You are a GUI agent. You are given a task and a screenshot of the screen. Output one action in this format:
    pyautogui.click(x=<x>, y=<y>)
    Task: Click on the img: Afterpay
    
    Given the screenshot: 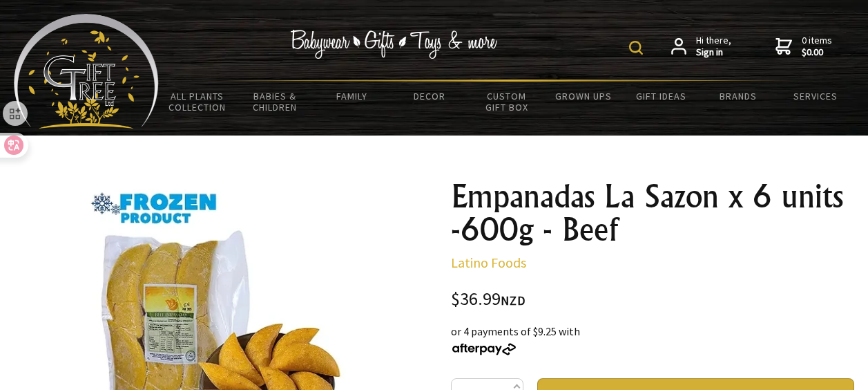 What is the action you would take?
    pyautogui.click(x=484, y=349)
    